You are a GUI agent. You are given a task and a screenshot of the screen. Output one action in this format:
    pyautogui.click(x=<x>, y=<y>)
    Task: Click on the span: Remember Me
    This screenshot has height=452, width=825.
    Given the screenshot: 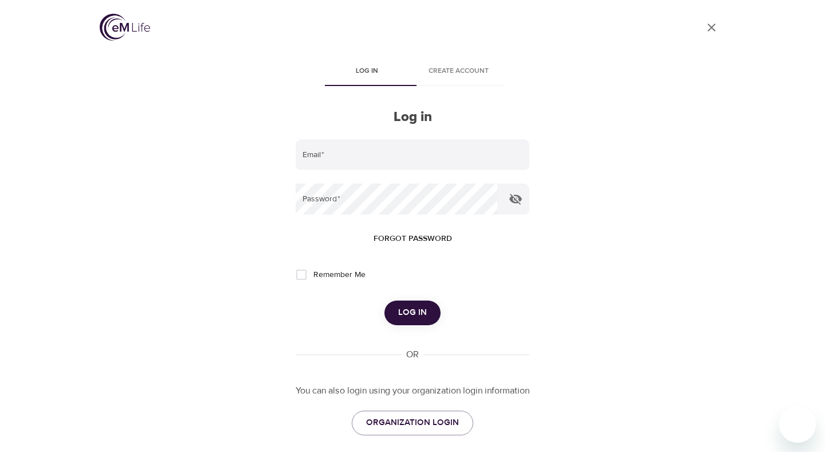 What is the action you would take?
    pyautogui.click(x=339, y=274)
    